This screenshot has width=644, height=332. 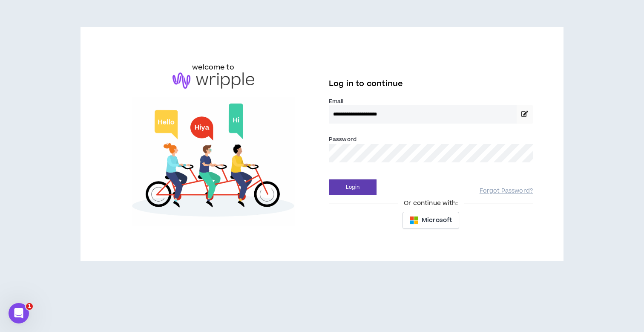 I want to click on button: Microsoft, so click(x=430, y=220).